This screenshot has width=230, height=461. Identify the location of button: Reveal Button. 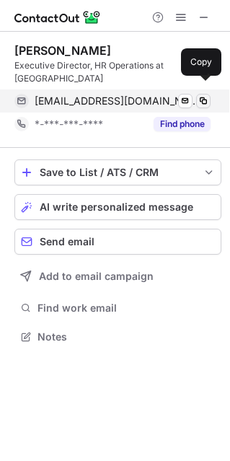
(182, 124).